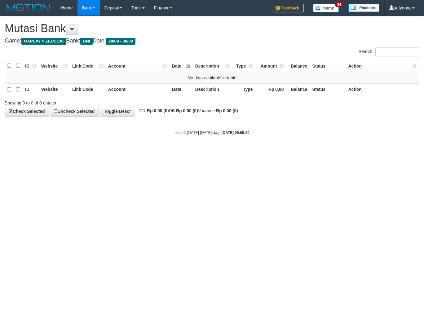 The width and height of the screenshot is (424, 328). What do you see at coordinates (326, 8) in the screenshot?
I see `img: Button%20Memo.svg` at bounding box center [326, 8].